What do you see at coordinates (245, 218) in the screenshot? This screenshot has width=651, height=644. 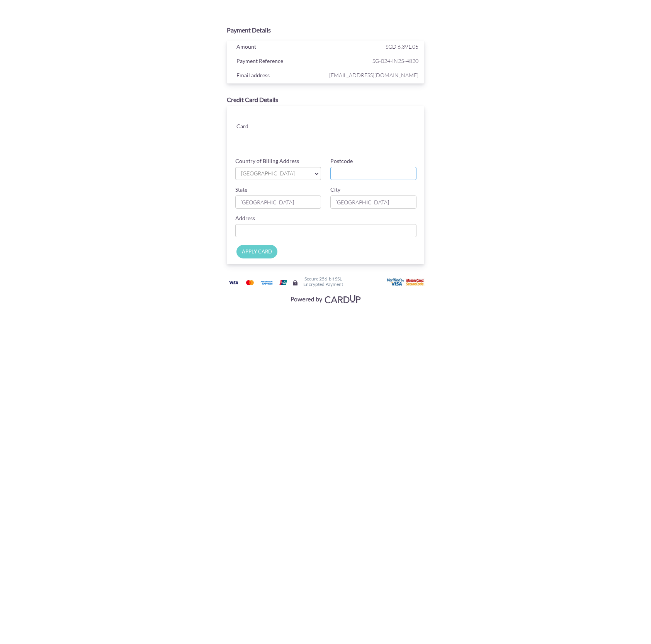 I see `label: Address` at bounding box center [245, 218].